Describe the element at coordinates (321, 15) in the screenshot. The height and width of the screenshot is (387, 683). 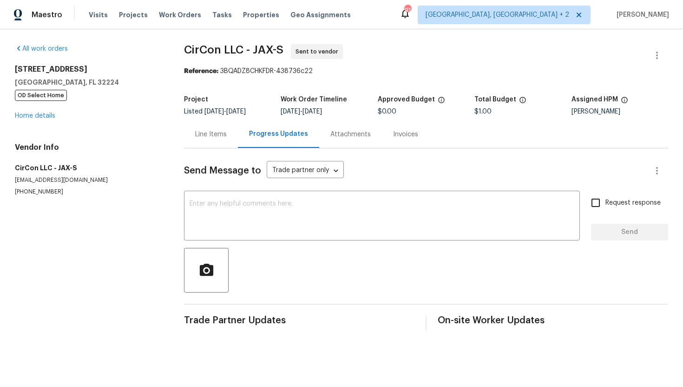
I see `span: Geo Assignments` at that location.